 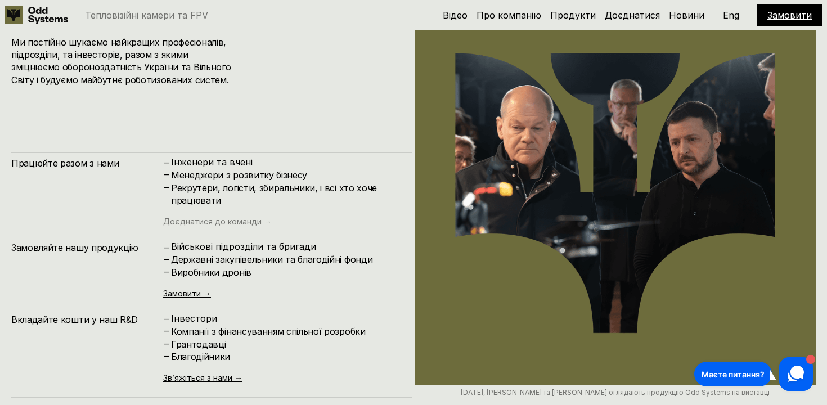 I want to click on a: Новини, so click(x=686, y=15).